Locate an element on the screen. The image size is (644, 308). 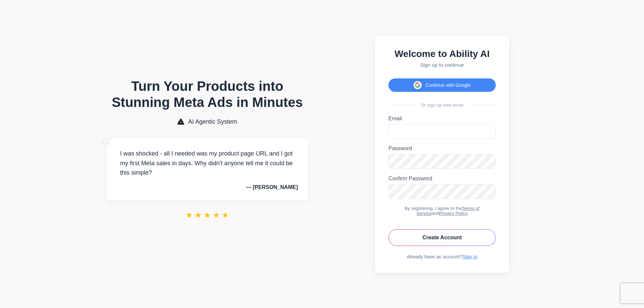
div: Already have an account? is located at coordinates (442, 256).